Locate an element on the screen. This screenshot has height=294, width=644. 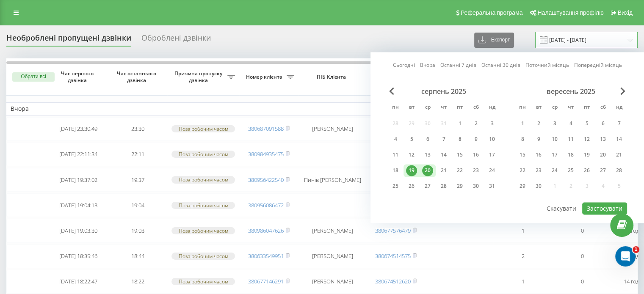
div: 18 is located at coordinates (395, 171).